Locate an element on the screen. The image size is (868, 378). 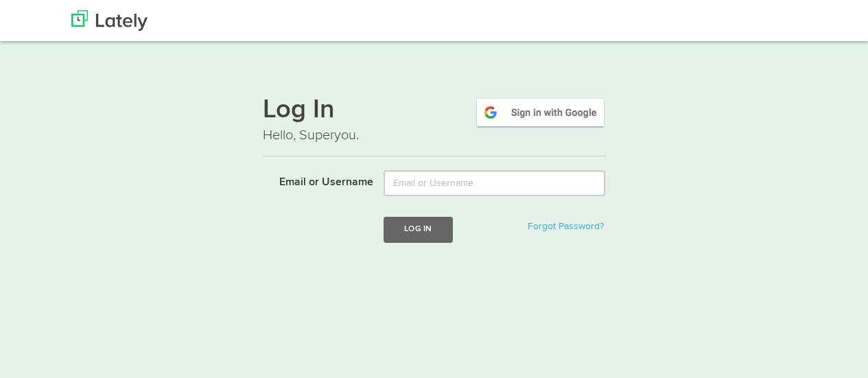
img: Lately is located at coordinates (109, 20).